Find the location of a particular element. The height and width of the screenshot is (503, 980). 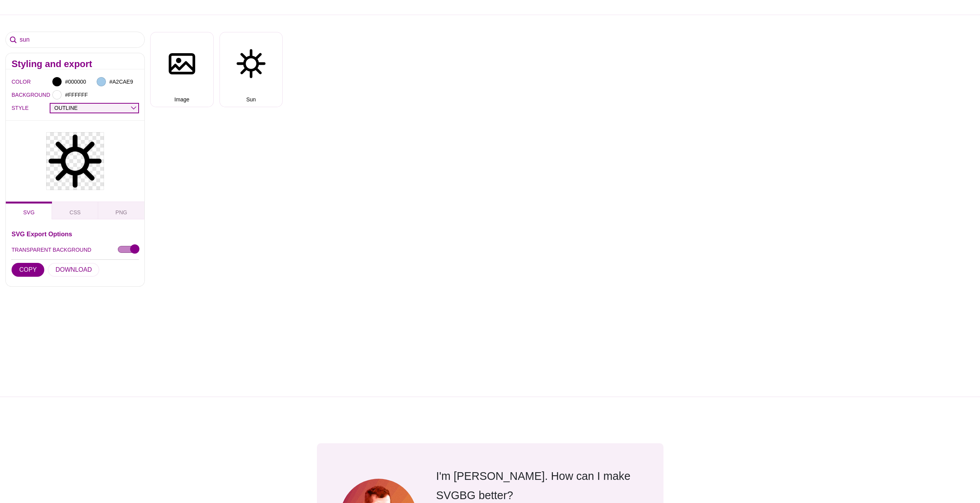

span: PNG is located at coordinates (121, 212).